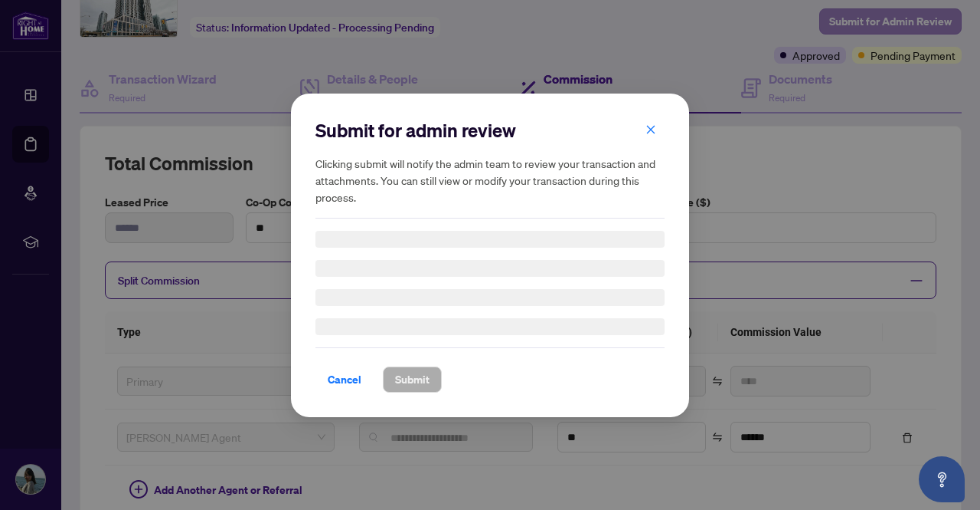 The width and height of the screenshot is (980, 510). What do you see at coordinates (412, 379) in the screenshot?
I see `button: Submit` at bounding box center [412, 379].